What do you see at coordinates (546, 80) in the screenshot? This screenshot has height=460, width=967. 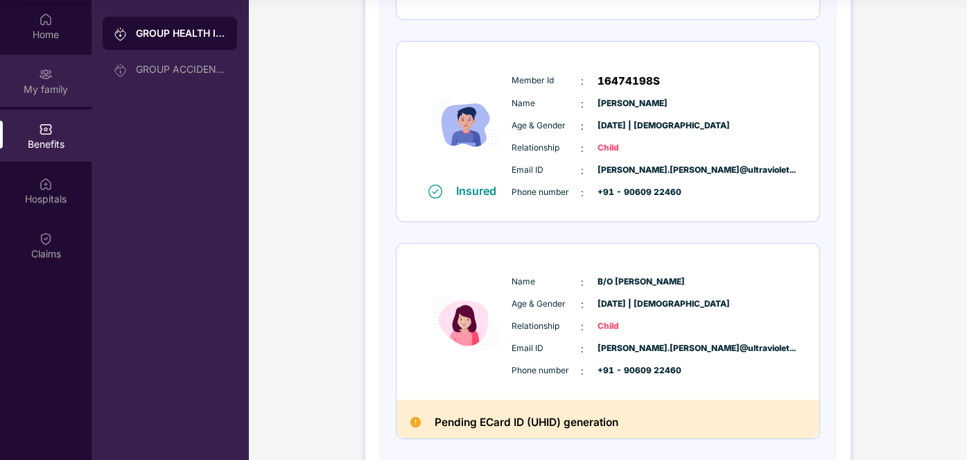 I see `span: Member Id` at bounding box center [546, 80].